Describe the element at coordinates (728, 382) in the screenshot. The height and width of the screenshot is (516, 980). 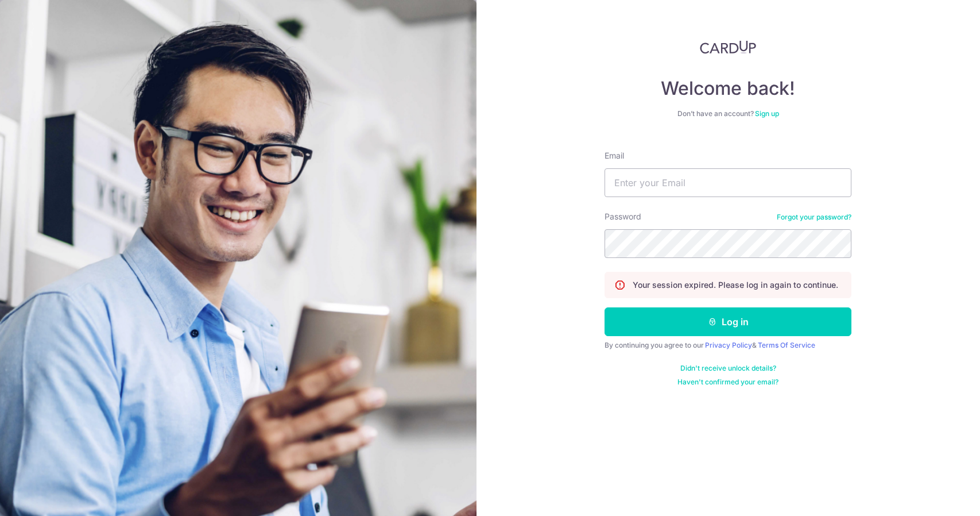
I see `a: Haven't confirmed your email?` at that location.